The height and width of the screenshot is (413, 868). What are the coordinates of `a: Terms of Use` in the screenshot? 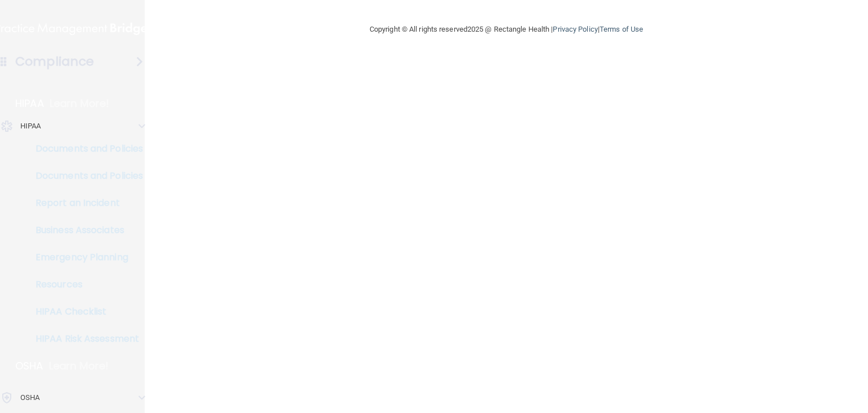 It's located at (621, 29).